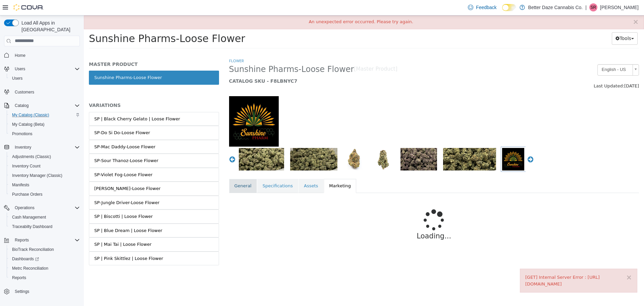  Describe the element at coordinates (38, 175) in the screenshot. I see `a: Inventory Manager (Classic)` at that location.